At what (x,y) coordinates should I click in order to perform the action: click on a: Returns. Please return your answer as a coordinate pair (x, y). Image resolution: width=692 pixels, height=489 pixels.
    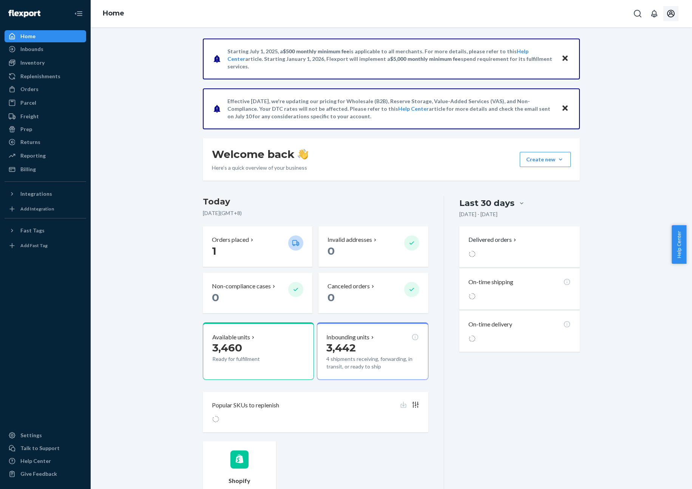
    Looking at the image, I should click on (45, 142).